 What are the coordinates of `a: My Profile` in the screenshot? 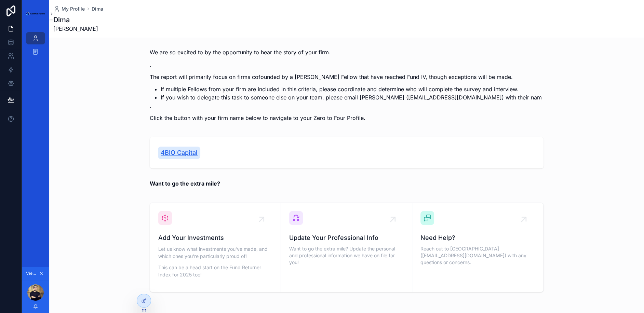 It's located at (69, 9).